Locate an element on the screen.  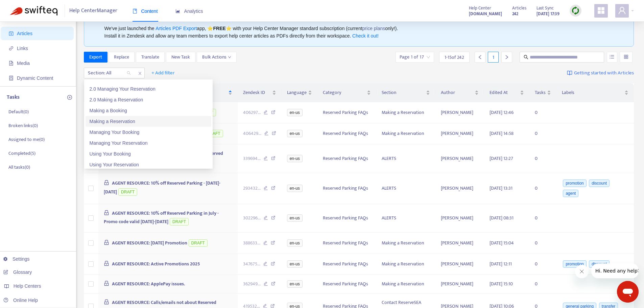
span: right is located at coordinates (507, 57).